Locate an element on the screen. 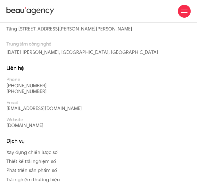 Image resolution: width=197 pixels, height=188 pixels. a: Xây dựng chiến lược số is located at coordinates (32, 152).